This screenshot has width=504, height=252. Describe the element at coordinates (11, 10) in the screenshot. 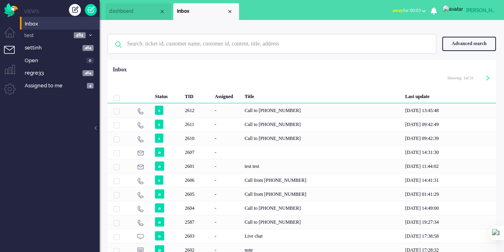

I see `img: flow_omnibird.svg` at that location.